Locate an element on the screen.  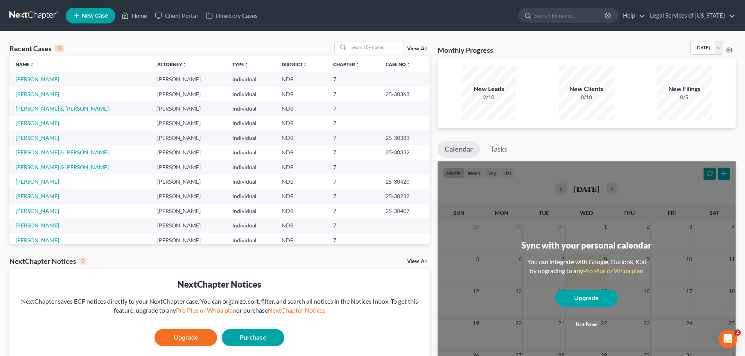
div: 0 is located at coordinates (83, 261).